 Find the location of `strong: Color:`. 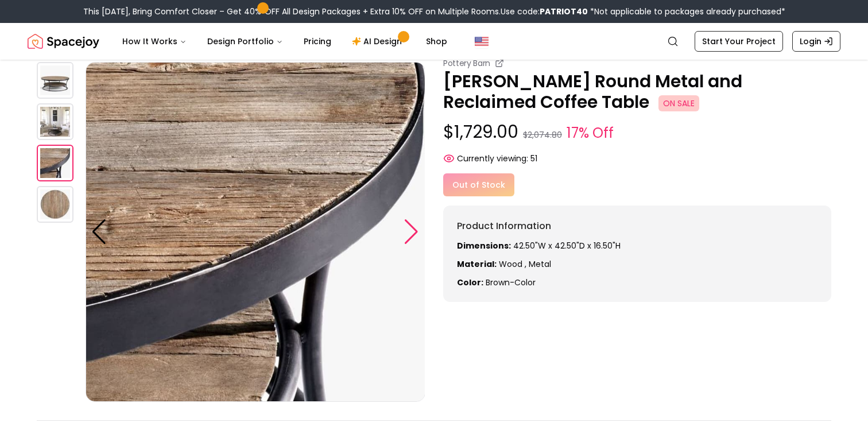

strong: Color: is located at coordinates (470, 282).